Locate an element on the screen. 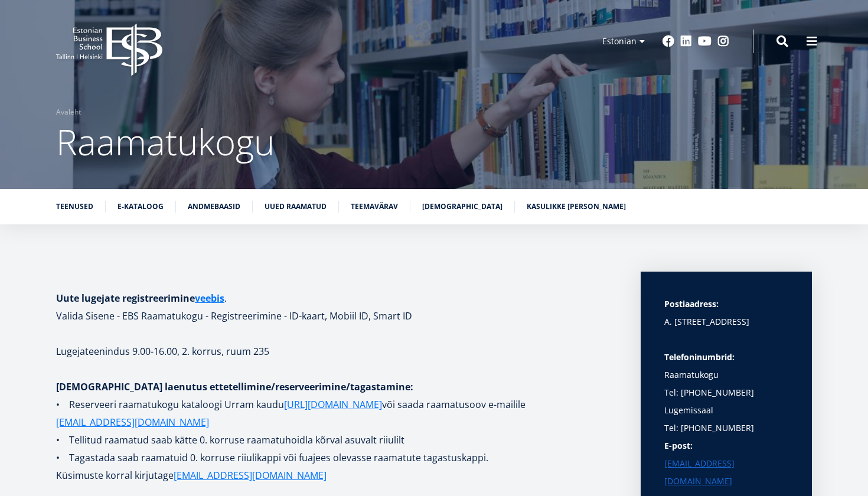  a: Avaleht is located at coordinates (69, 112).